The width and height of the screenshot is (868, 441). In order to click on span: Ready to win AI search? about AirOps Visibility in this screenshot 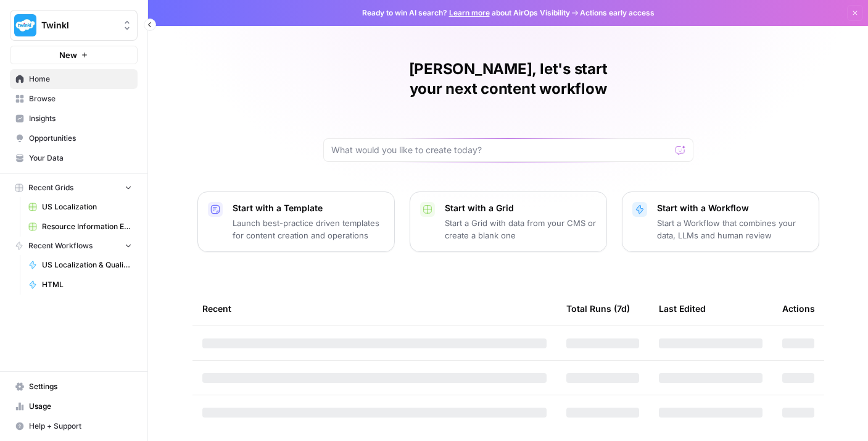, I will do `click(466, 13)`.